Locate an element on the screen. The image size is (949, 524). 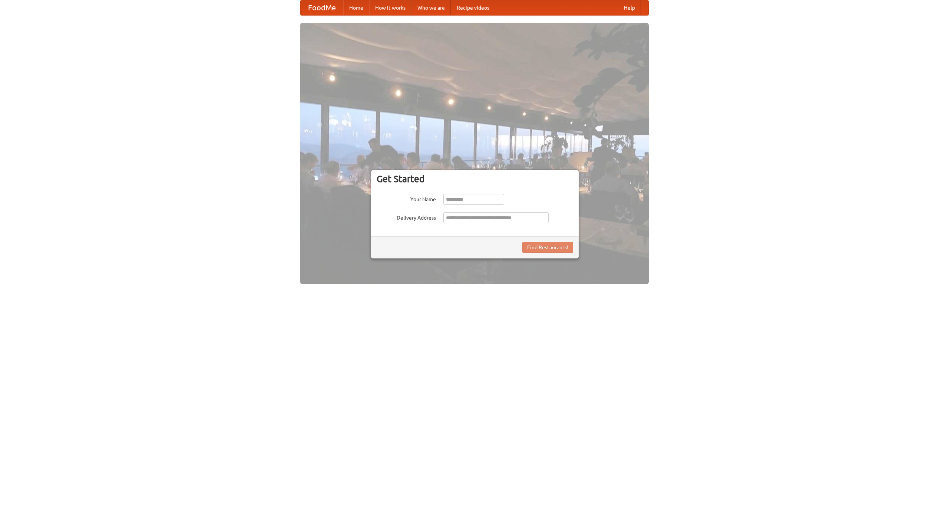
button: Find Restaurants! is located at coordinates (547, 248).